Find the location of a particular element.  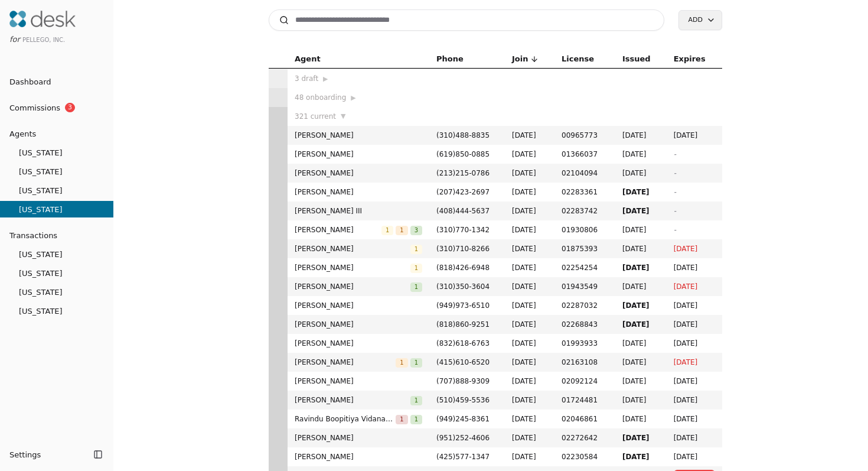

span: for is located at coordinates (14, 39).